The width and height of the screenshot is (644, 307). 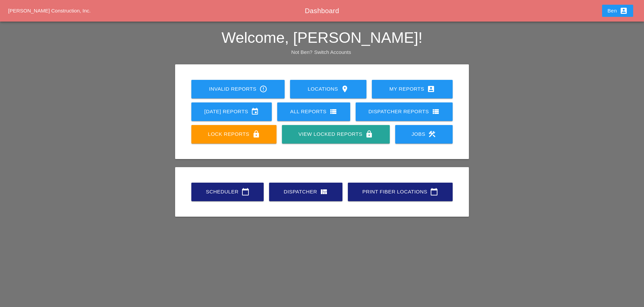 What do you see at coordinates (400, 192) in the screenshot?
I see `div: Print Fiber Locations` at bounding box center [400, 192].